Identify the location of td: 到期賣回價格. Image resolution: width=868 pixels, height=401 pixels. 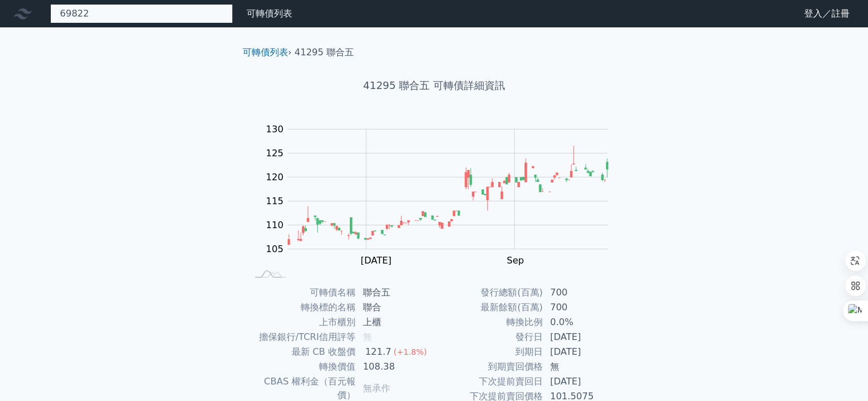
(488, 367).